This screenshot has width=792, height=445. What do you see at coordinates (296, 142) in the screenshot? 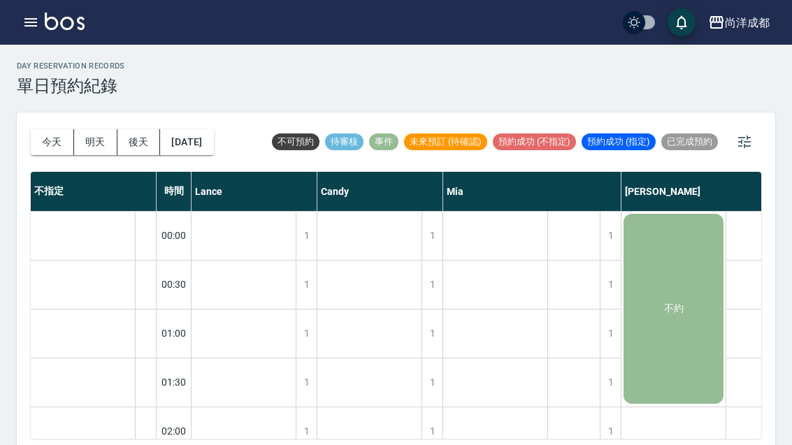
I see `span: 不可預約` at bounding box center [296, 142].